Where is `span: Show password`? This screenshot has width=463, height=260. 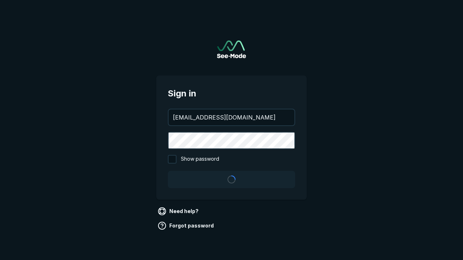
span: Show password is located at coordinates (200, 159).